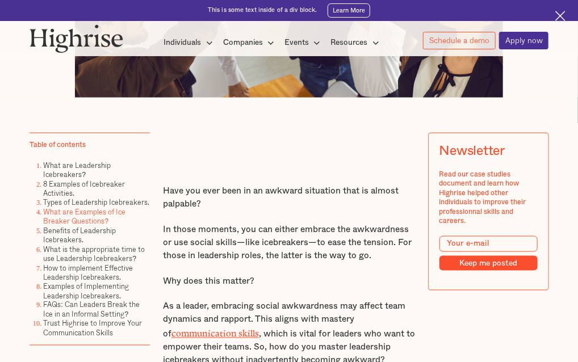  What do you see at coordinates (84, 216) in the screenshot?
I see `a: What are Examples of Ice Breaker Questions?` at bounding box center [84, 216].